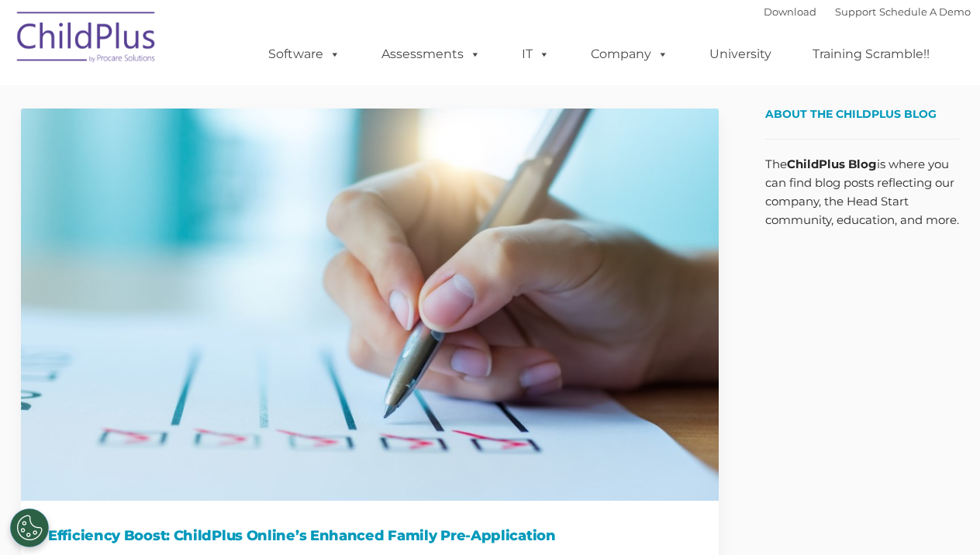 Image resolution: width=980 pixels, height=555 pixels. Describe the element at coordinates (629, 54) in the screenshot. I see `a: Company` at that location.